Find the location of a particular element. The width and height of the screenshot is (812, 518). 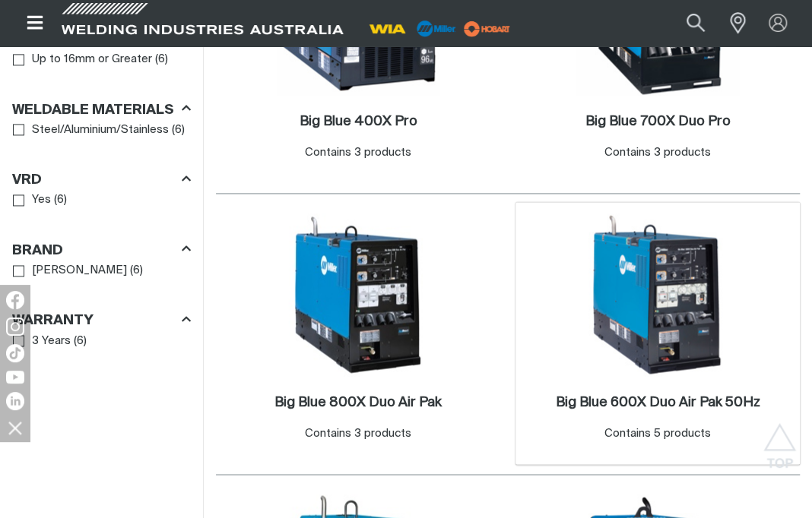

img: YouTube is located at coordinates (15, 377).